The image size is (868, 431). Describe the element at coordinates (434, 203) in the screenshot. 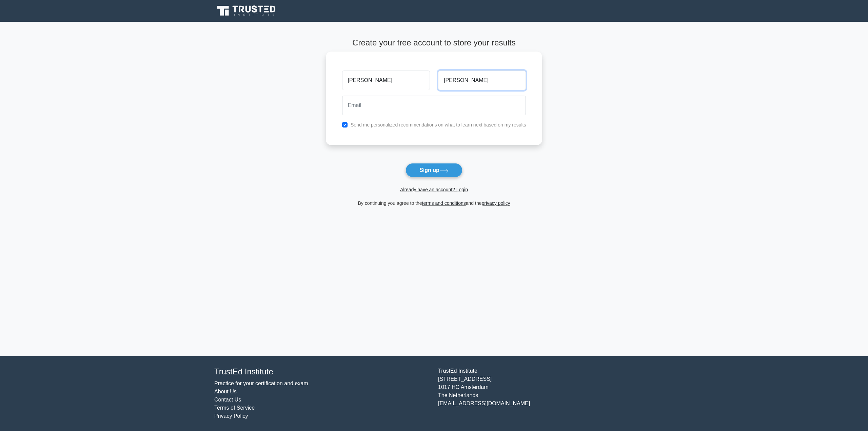

I see `div: By continuing you agree to the and the` at that location.